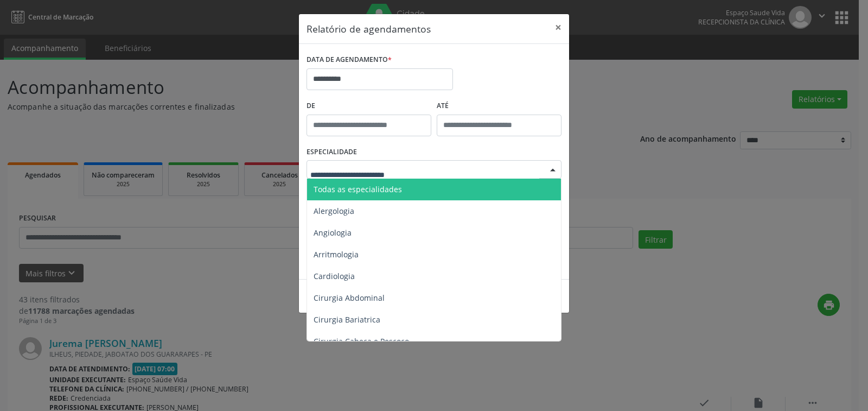  Describe the element at coordinates (558, 27) in the screenshot. I see `button: Close` at that location.